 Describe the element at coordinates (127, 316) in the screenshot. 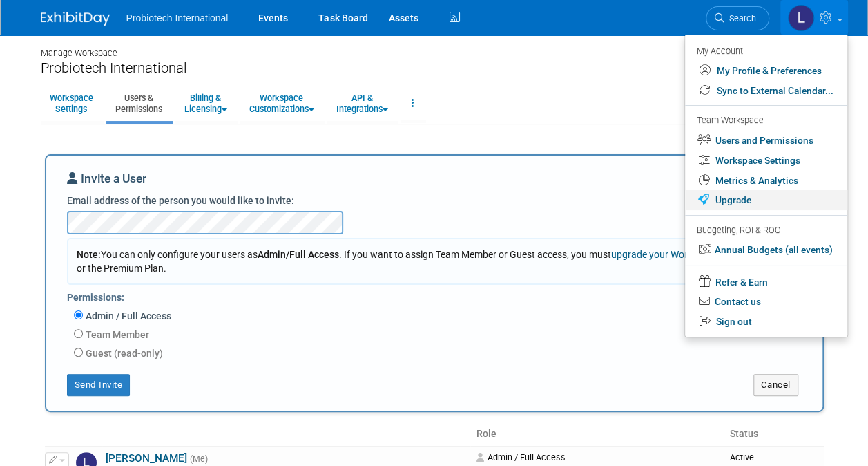

I see `label: Admin / Full Access` at that location.